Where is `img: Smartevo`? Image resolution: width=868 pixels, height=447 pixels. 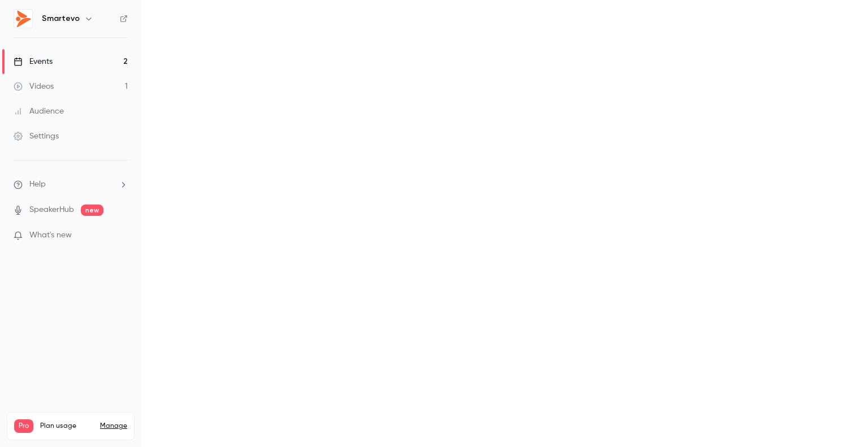
img: Smartevo is located at coordinates (23, 19).